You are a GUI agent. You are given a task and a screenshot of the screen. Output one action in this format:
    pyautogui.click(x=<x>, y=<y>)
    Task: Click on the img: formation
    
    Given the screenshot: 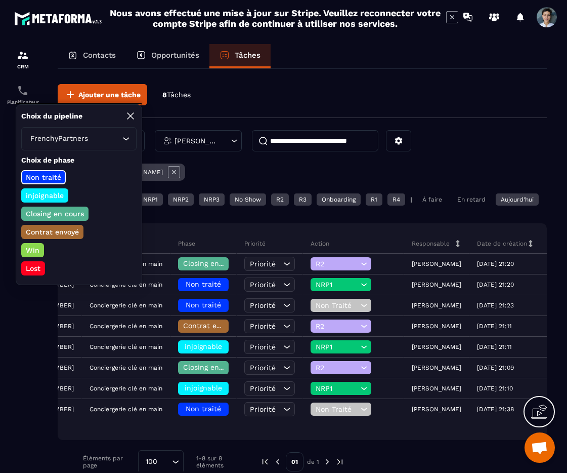 What is the action you would take?
    pyautogui.click(x=23, y=55)
    